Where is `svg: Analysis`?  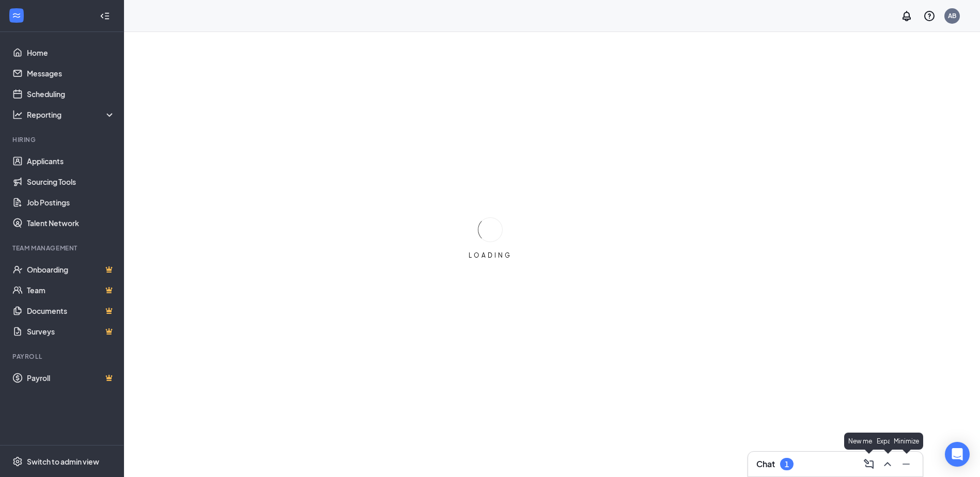
svg: Analysis is located at coordinates (18, 115).